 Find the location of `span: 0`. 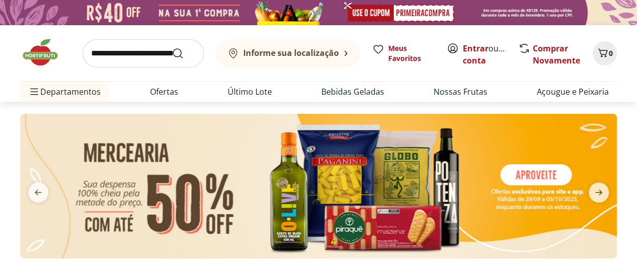

span: 0 is located at coordinates (611, 53).